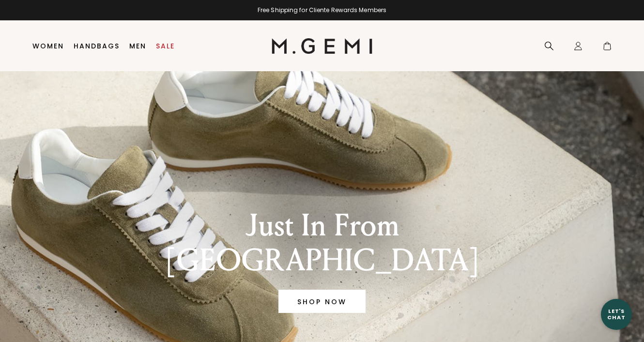  What do you see at coordinates (616, 314) in the screenshot?
I see `div: Let's Chat` at bounding box center [616, 314].